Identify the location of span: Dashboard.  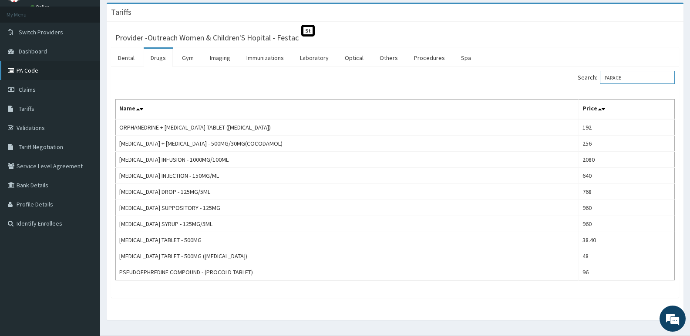
(33, 51).